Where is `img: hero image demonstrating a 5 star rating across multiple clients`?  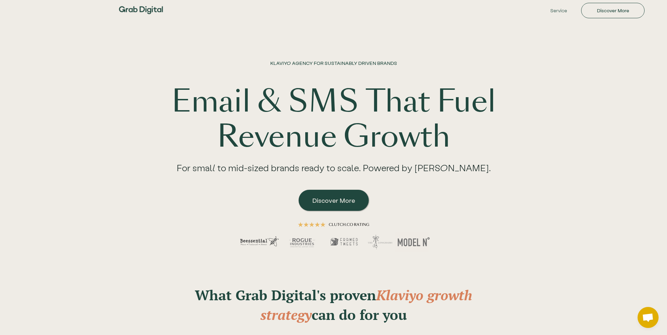 img: hero image demonstrating a 5 star rating across multiple clients is located at coordinates (334, 237).